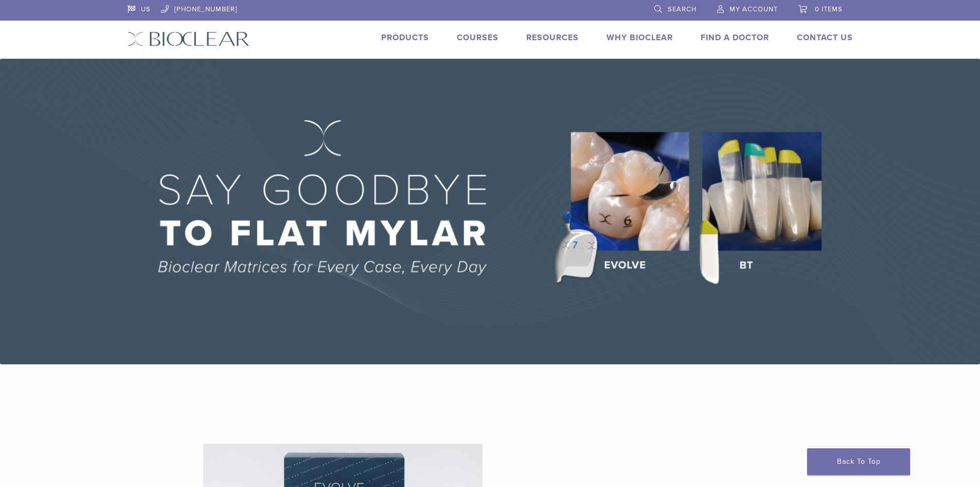  What do you see at coordinates (188, 39) in the screenshot?
I see `img: Bioclear` at bounding box center [188, 39].